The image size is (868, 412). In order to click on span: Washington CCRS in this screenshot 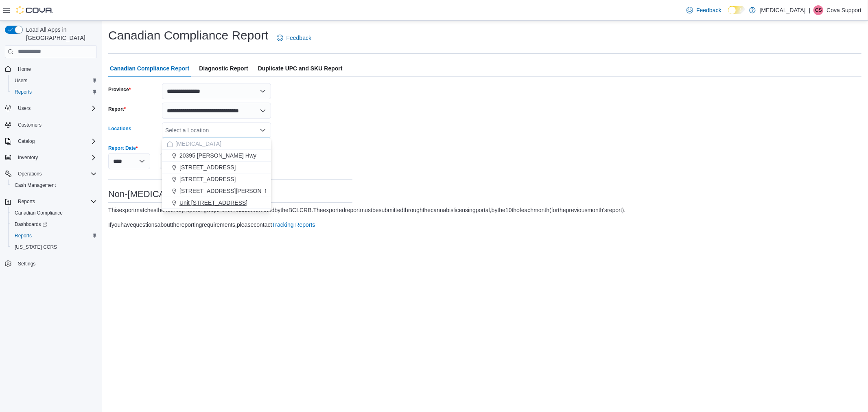, I will do `click(54, 247)`.